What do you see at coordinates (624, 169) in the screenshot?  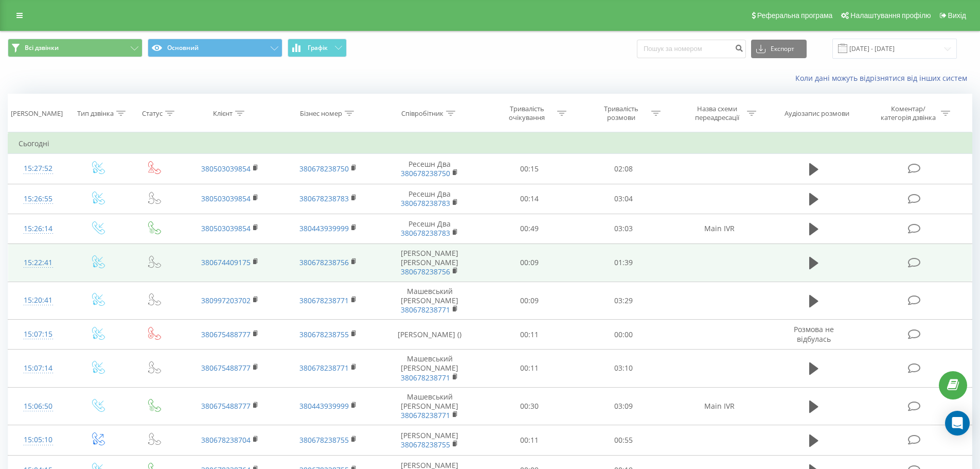 I see `td: 02:08` at bounding box center [624, 169].